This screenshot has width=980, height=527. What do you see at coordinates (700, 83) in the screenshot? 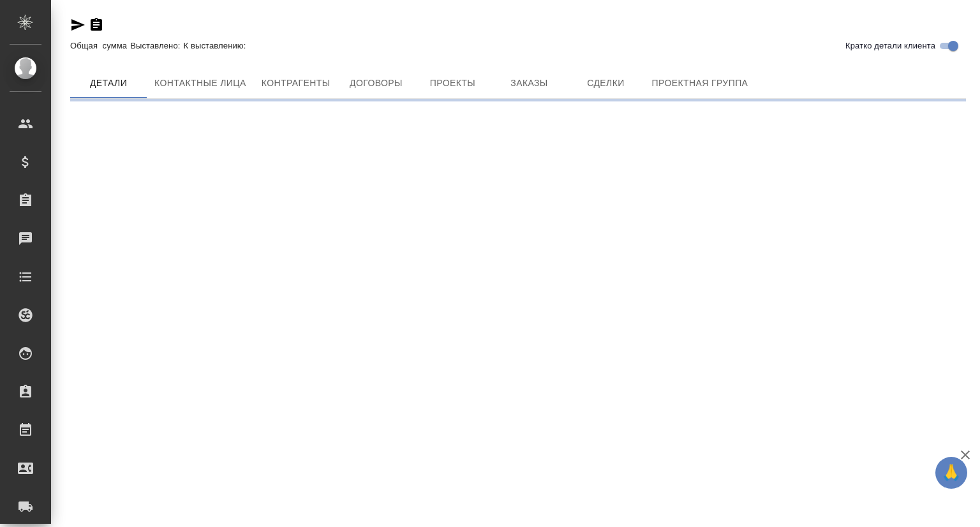
I see `span: Проектная группа` at bounding box center [700, 83].